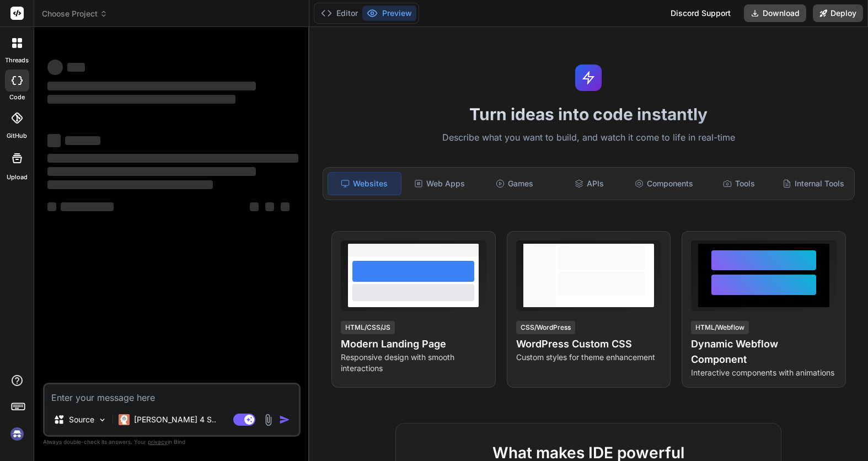 The image size is (868, 461). What do you see at coordinates (514, 183) in the screenshot?
I see `div: Games` at bounding box center [514, 183].